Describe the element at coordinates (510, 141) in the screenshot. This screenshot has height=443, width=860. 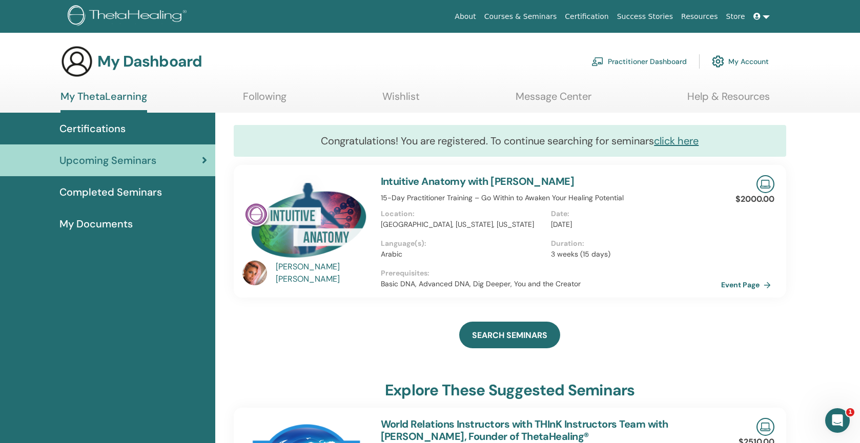
I see `div: Congratulations! You are registered. To continue searching for seminars` at that location.